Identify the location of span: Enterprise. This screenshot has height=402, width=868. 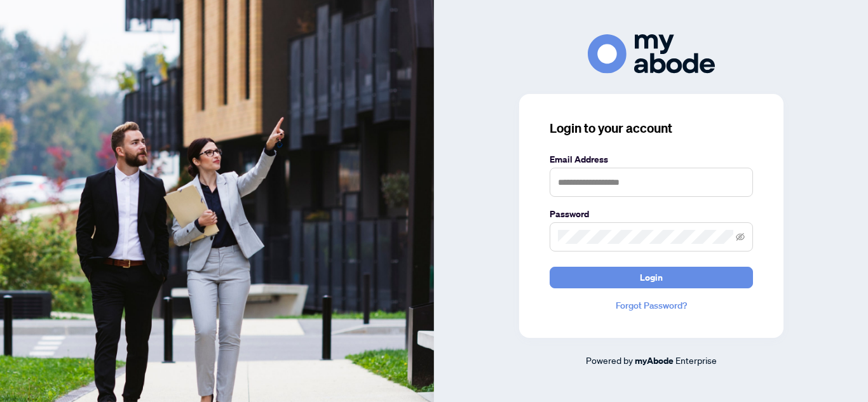
(696, 360).